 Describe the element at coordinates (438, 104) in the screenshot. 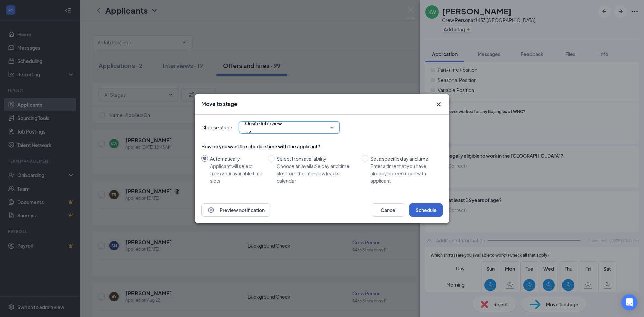

I see `svg: Cross` at that location.